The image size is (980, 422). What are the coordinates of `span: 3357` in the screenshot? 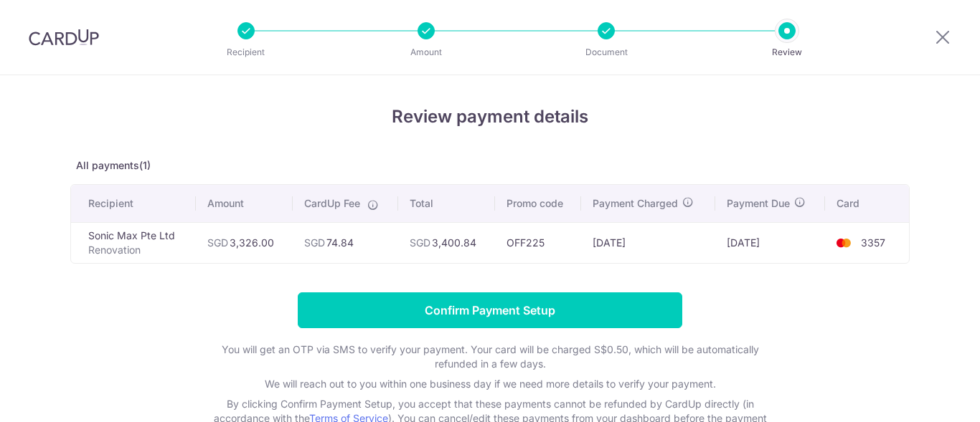 It's located at (874, 242).